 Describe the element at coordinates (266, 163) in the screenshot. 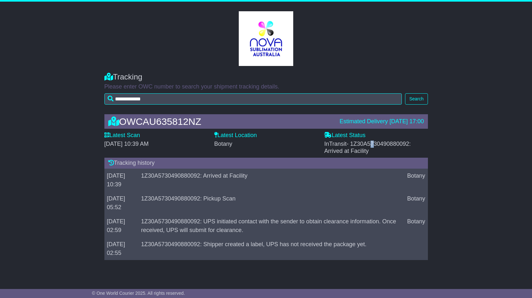

I see `div: Tracking history` at that location.